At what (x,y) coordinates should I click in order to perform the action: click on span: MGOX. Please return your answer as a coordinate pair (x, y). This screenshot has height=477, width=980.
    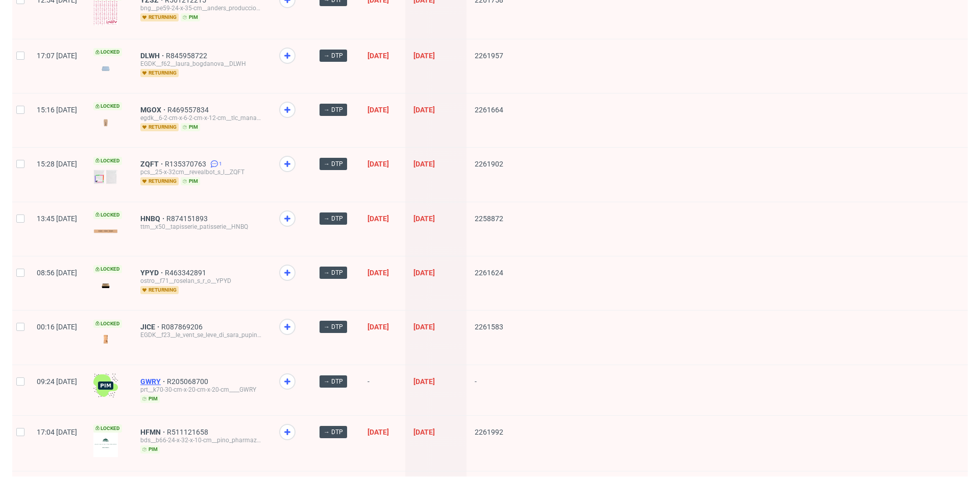
    Looking at the image, I should click on (154, 110).